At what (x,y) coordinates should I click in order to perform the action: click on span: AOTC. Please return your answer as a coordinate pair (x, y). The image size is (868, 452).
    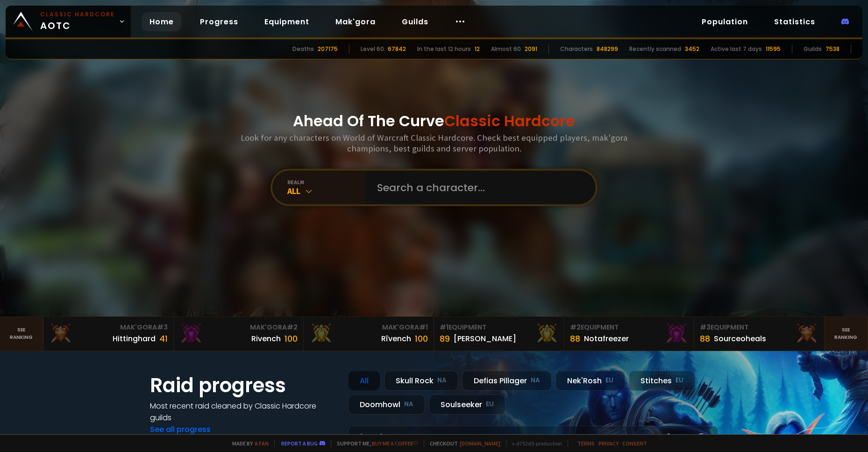
    Looking at the image, I should click on (77, 21).